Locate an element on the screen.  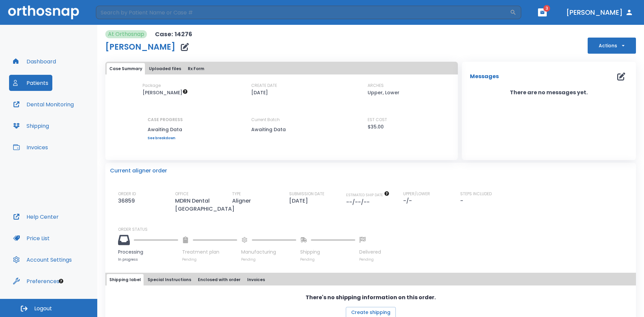
button: Price List is located at coordinates (31, 238).